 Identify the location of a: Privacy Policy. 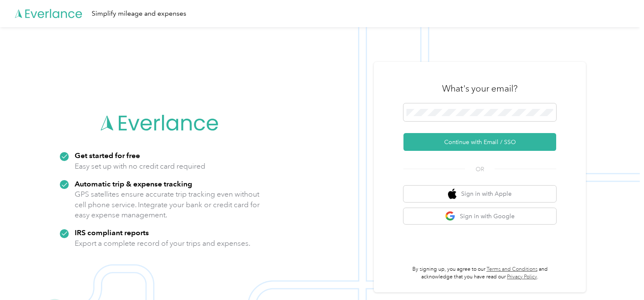
(521, 277).